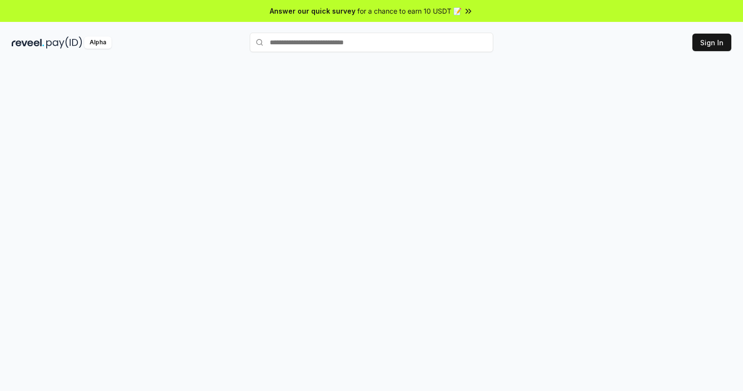 This screenshot has height=391, width=743. Describe the element at coordinates (98, 42) in the screenshot. I see `div: Alpha` at that location.